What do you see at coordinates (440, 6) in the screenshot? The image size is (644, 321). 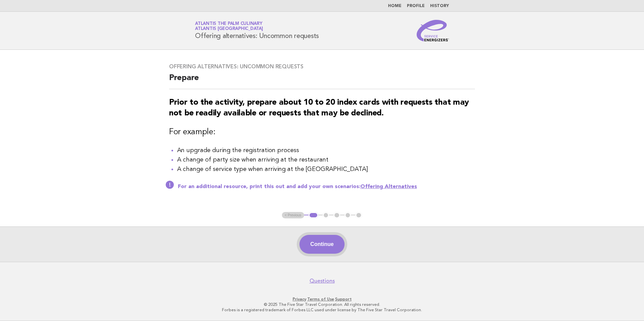 I see `a: History` at bounding box center [440, 6].